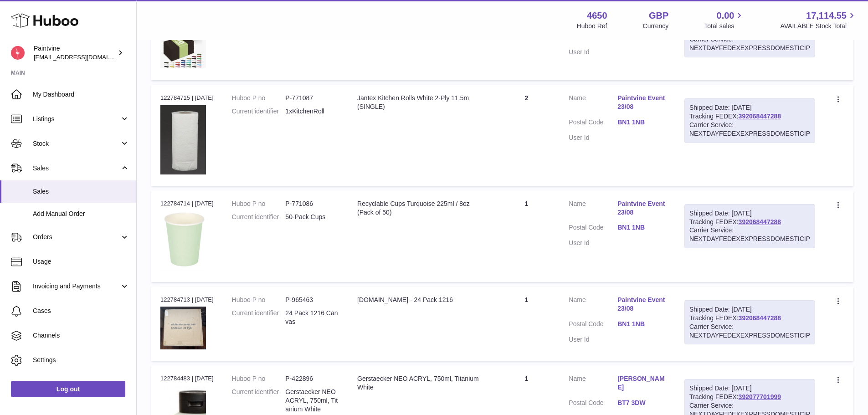  Describe the element at coordinates (658, 15) in the screenshot. I see `strong: GBP` at that location.